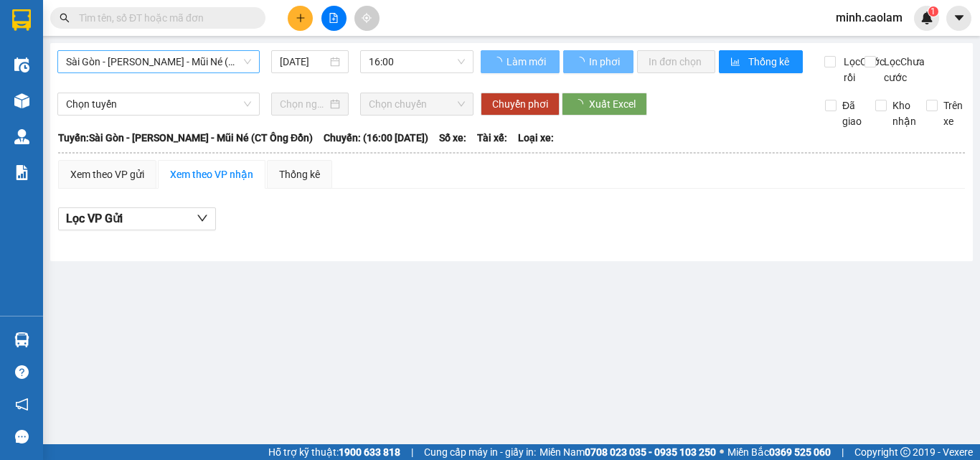  What do you see at coordinates (333, 18) in the screenshot?
I see `button: file-add` at bounding box center [333, 18].